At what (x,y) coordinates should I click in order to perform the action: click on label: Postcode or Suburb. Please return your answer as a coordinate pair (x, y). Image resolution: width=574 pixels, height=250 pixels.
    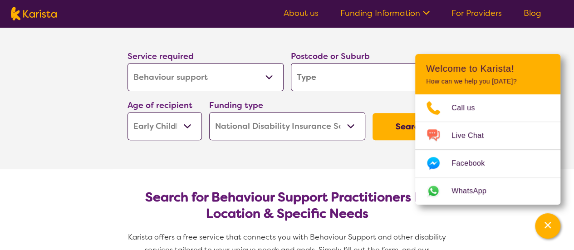
    Looking at the image, I should click on (330, 56).